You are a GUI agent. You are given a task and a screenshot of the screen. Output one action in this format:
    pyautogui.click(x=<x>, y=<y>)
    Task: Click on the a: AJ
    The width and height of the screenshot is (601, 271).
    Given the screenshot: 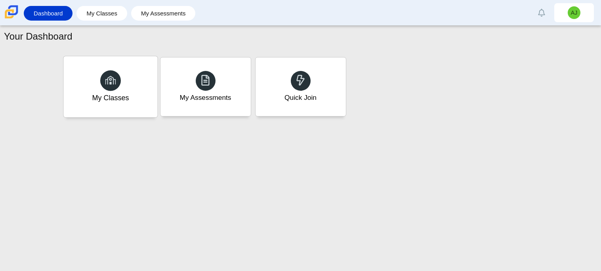 What is the action you would take?
    pyautogui.click(x=574, y=13)
    